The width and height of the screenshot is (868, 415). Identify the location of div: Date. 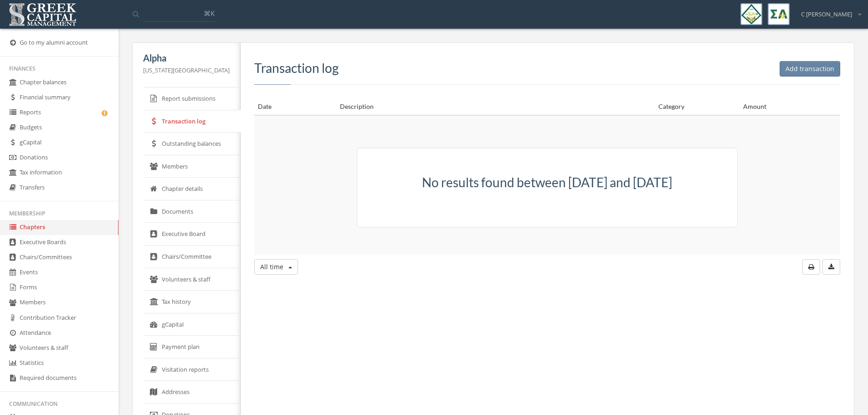
(296, 107).